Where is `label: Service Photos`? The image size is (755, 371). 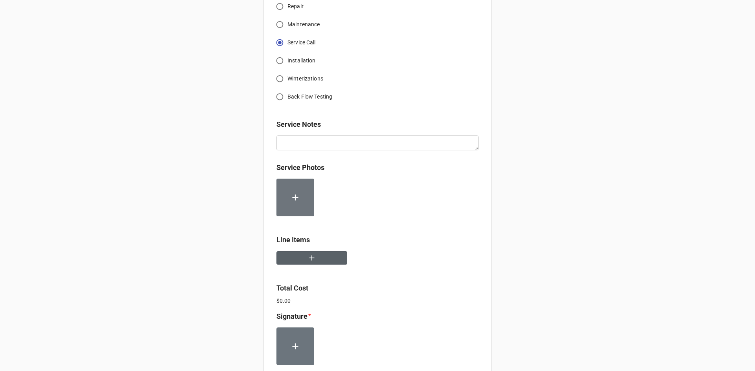
label: Service Photos is located at coordinates (300, 168).